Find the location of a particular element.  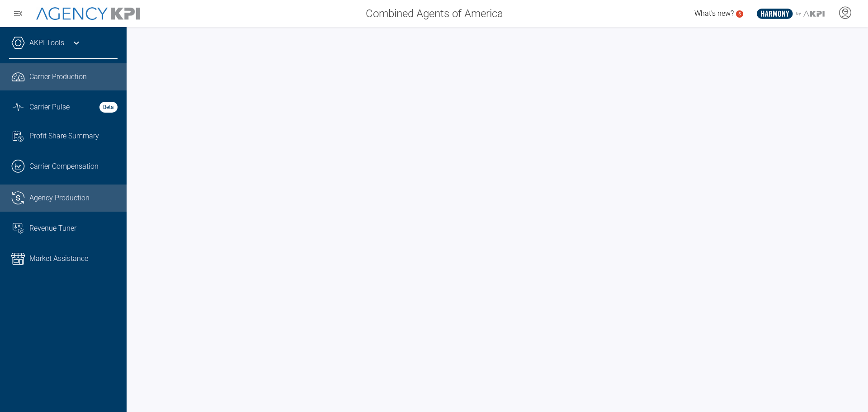

img: AgencyKPI is located at coordinates (88, 13).